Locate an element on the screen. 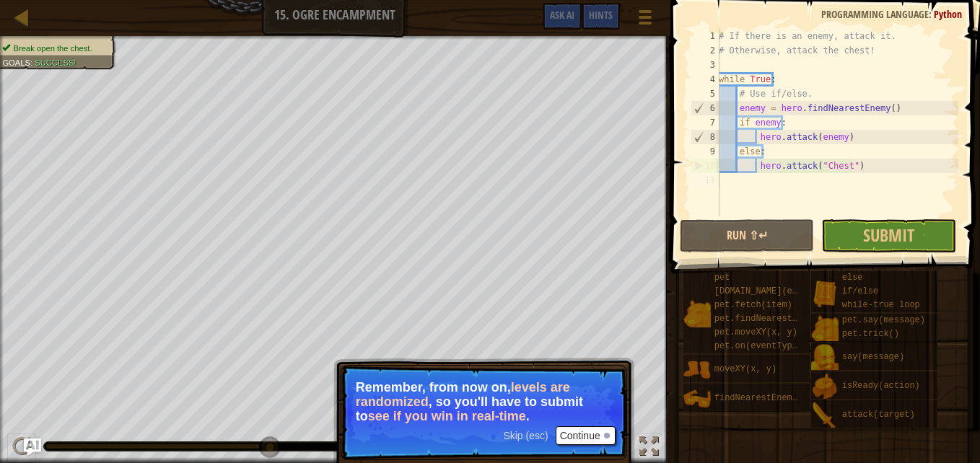 This screenshot has width=980, height=463. span: if/else is located at coordinates (860, 291).